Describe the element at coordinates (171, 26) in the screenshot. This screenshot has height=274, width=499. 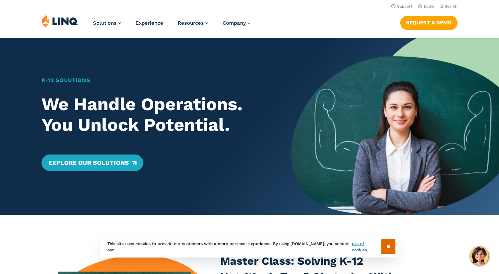
I see `nav: Primary Navigation` at that location.